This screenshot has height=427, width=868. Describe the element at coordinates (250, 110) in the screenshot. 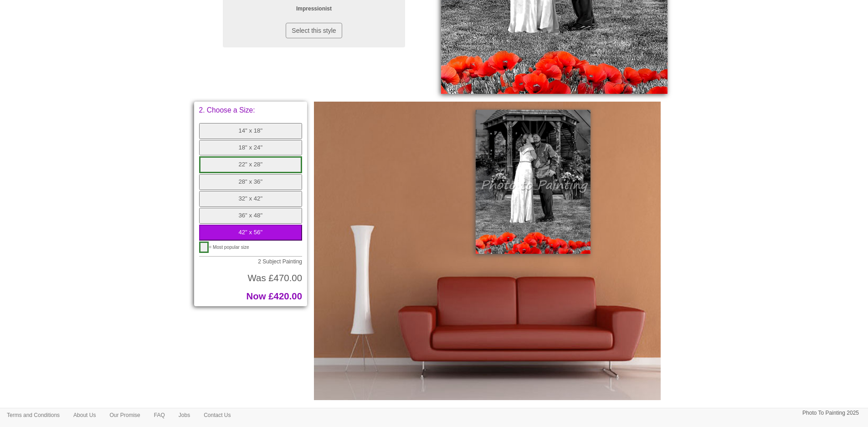

I see `p: 2. Choose a Size:` at that location.